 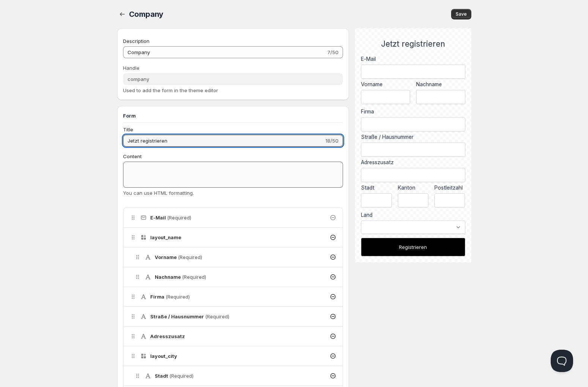 I want to click on h4: Straße / Hausnummer, so click(x=190, y=316).